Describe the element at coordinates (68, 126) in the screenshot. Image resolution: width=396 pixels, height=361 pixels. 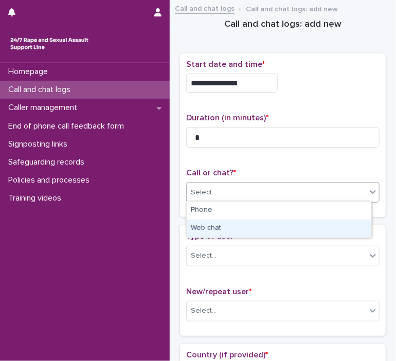
I see `p: End of phone call feedback form` at that location.